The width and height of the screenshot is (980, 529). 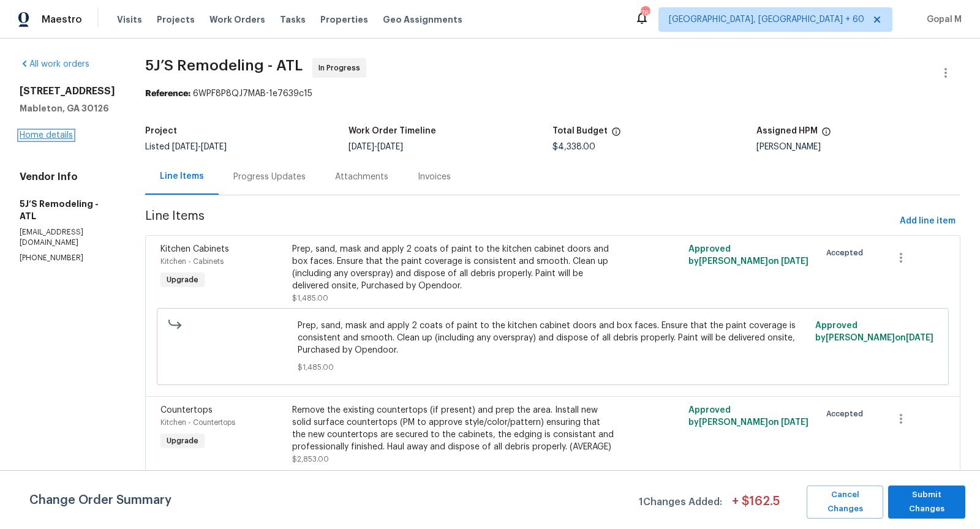 What do you see at coordinates (186, 147) in the screenshot?
I see `span: Listed` at bounding box center [186, 147].